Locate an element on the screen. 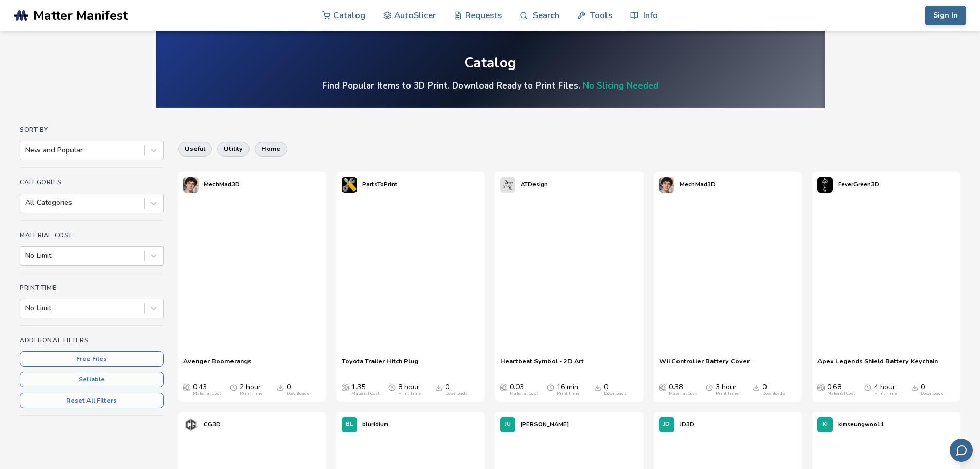 This screenshot has height=469, width=980. span: Toyota Trailer Hitch Plug is located at coordinates (379, 365).